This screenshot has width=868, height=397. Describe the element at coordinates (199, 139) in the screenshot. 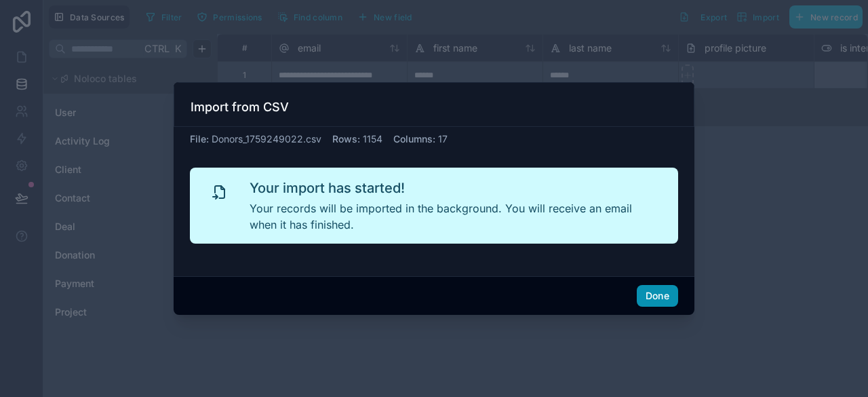

I see `span: File :` at that location.